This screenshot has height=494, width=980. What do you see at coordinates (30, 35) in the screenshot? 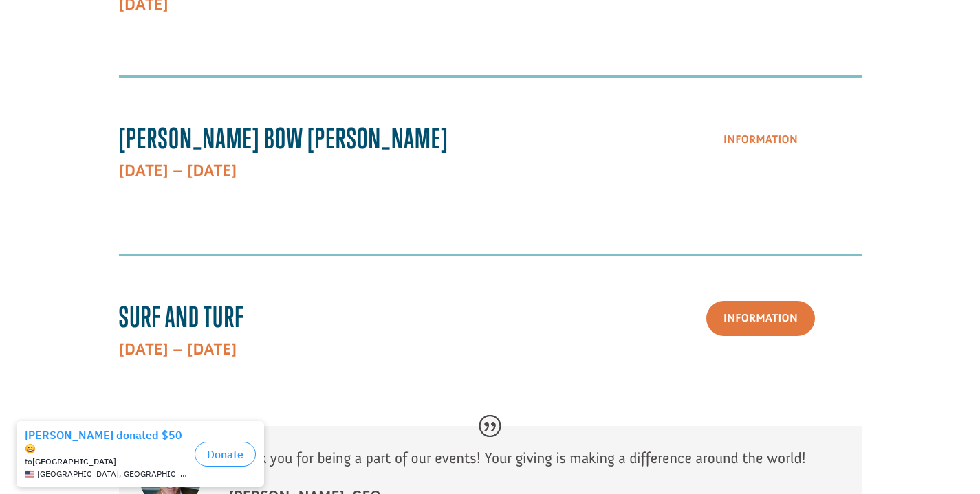
I see `img: emoji grinningFace` at bounding box center [30, 35].